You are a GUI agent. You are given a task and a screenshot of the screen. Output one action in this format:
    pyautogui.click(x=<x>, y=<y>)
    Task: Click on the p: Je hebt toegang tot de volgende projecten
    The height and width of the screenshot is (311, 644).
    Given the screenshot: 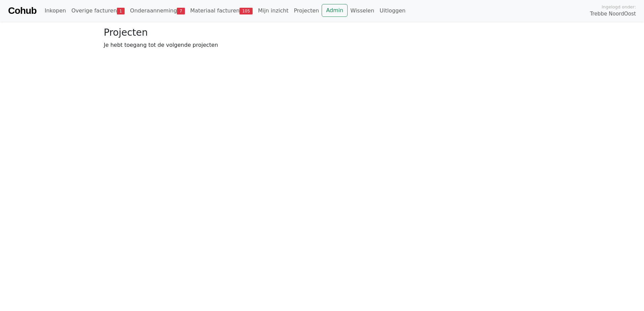 What is the action you would take?
    pyautogui.click(x=322, y=45)
    